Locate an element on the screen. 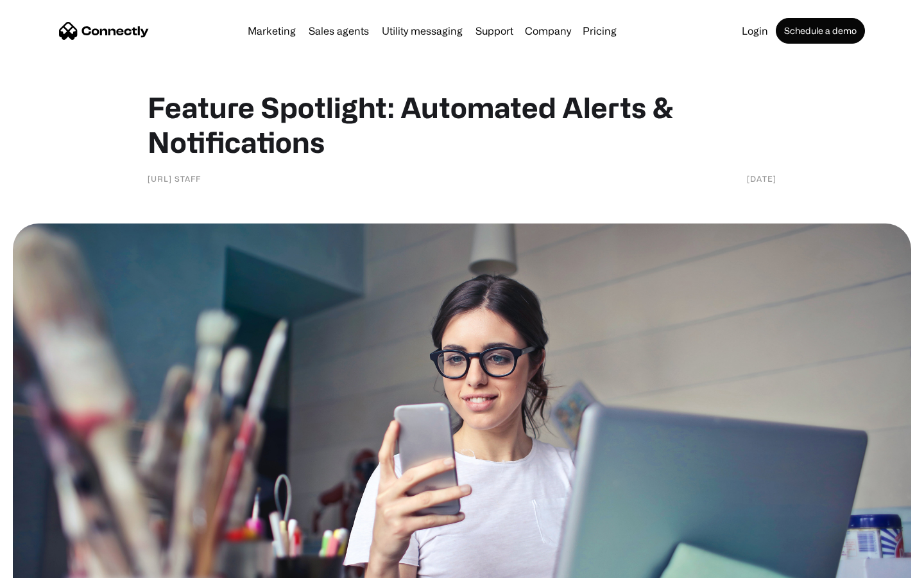 This screenshot has width=924, height=578. div: Company is located at coordinates (548, 31).